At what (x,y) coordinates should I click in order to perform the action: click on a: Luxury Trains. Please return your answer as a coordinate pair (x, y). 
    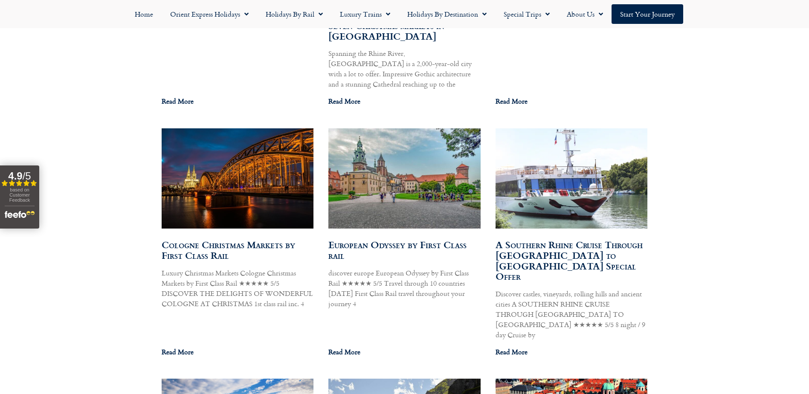
    Looking at the image, I should click on (365, 14).